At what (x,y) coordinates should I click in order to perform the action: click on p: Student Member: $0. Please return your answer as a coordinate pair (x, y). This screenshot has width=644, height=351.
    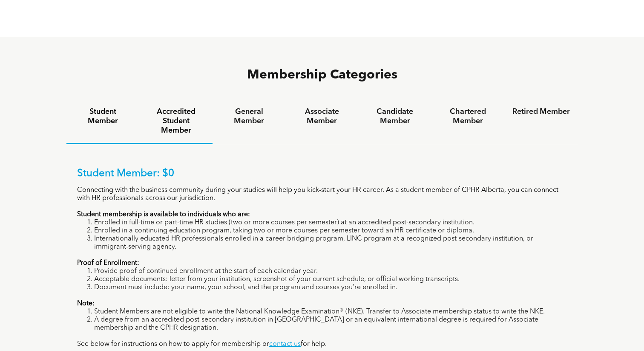
    Looking at the image, I should click on (322, 174).